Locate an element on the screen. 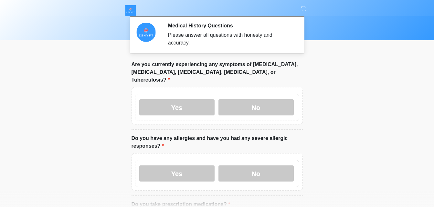 The width and height of the screenshot is (434, 207). img: ESHYFT Logo is located at coordinates (130, 10).